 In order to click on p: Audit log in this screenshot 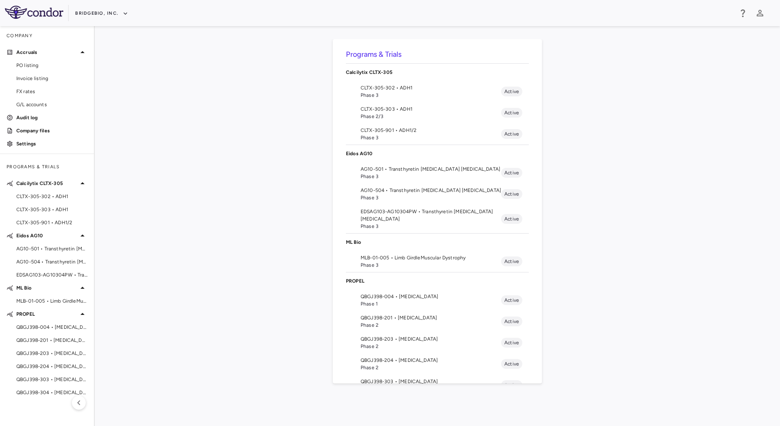, I will do `click(52, 118)`.